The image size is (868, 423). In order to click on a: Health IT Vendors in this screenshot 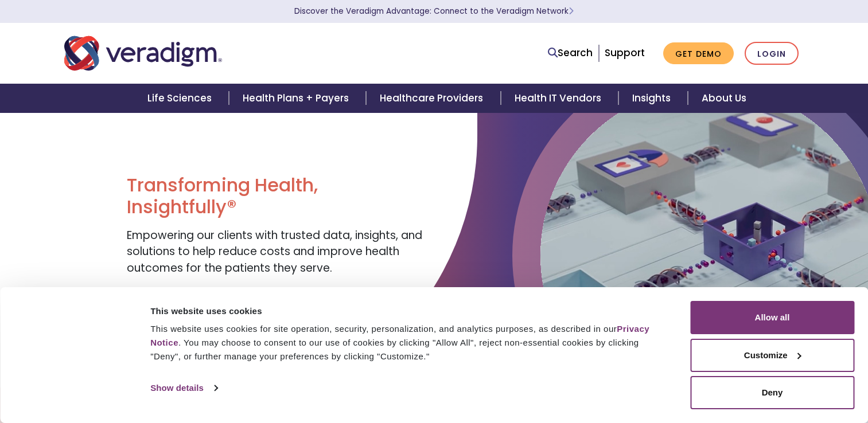, I will do `click(559, 98)`.